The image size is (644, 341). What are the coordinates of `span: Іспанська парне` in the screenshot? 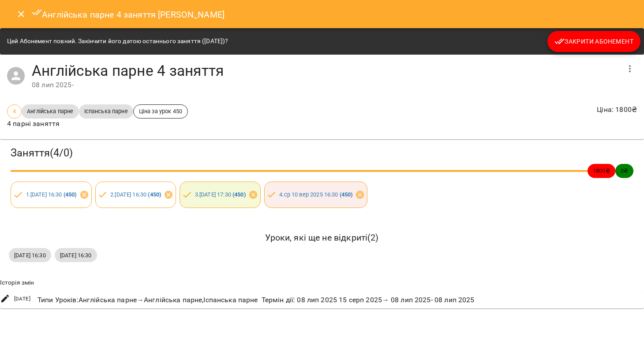 It's located at (106, 111).